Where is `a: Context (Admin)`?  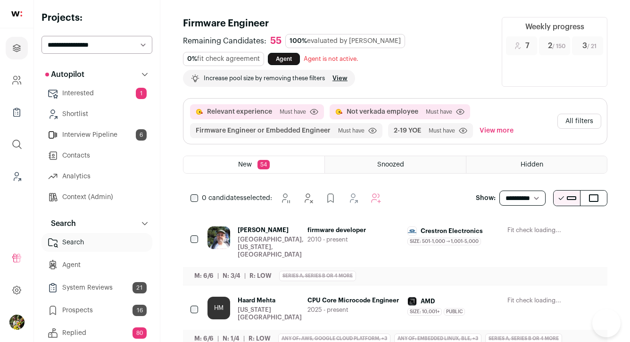 a: Context (Admin) is located at coordinates (97, 197).